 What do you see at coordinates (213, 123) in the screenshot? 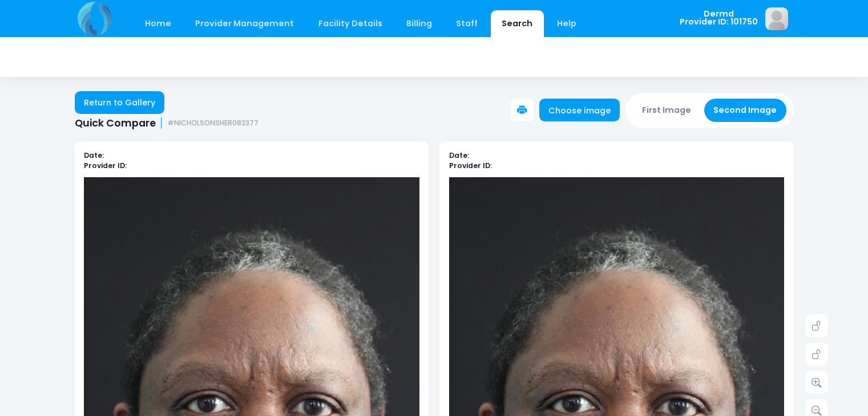
I see `small: #NICHOLSONSHER082377` at bounding box center [213, 123].